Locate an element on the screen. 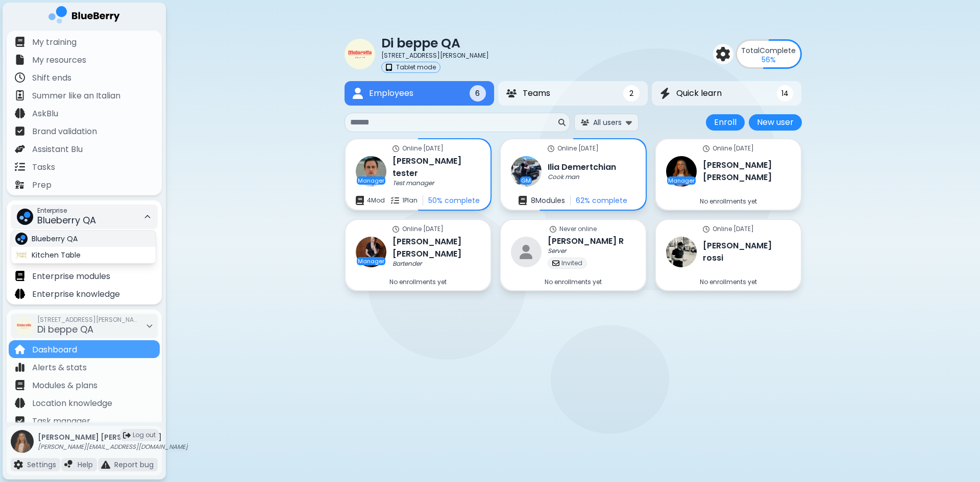  p: Complete is located at coordinates (769, 51).